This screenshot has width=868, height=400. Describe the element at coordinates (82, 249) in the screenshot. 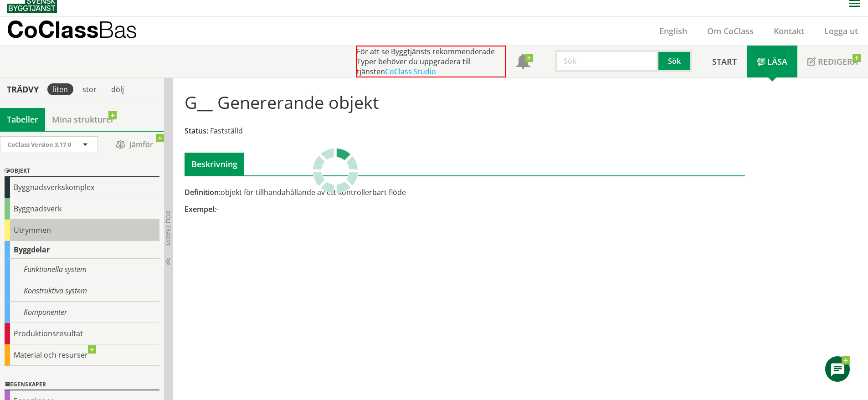

I see `div: Byggdelar` at that location.